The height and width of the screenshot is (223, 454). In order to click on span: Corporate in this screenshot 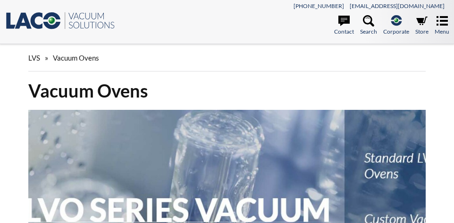, I will do `click(396, 31)`.